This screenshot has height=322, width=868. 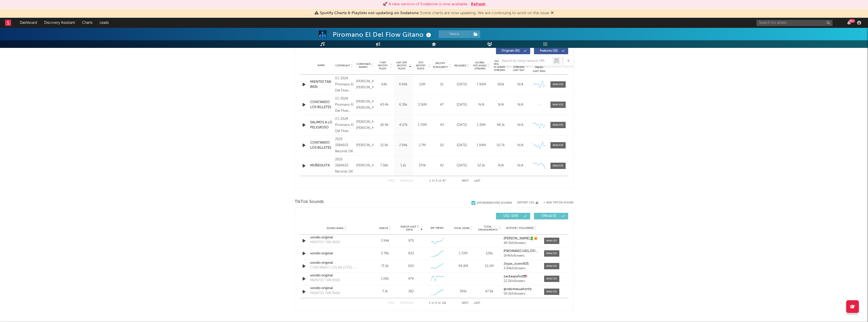 What do you see at coordinates (384, 125) in the screenshot?
I see `div: 26.9k` at bounding box center [384, 125].